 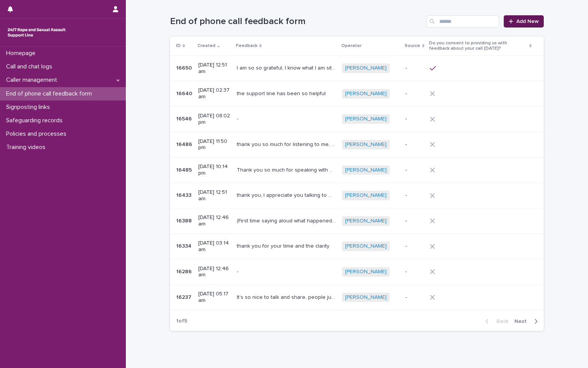 I want to click on input: Search, so click(x=463, y=22).